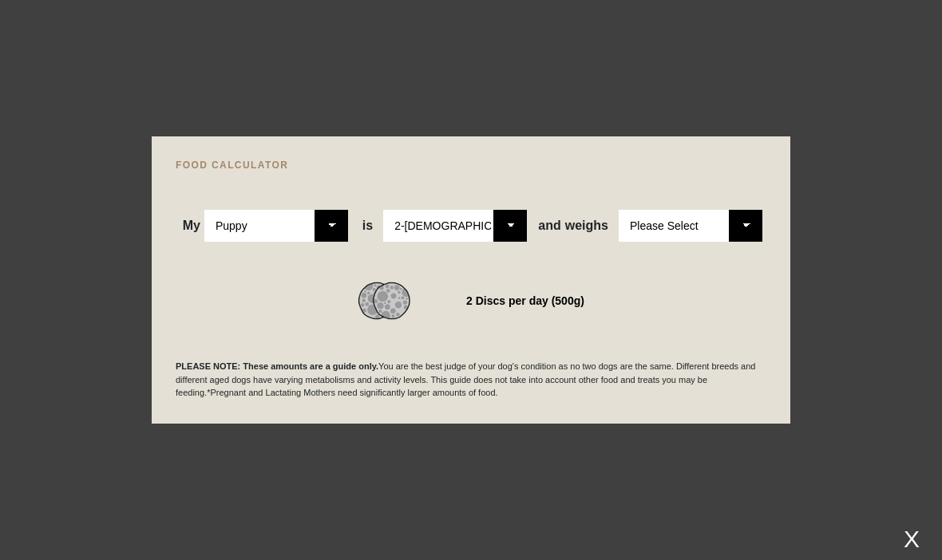  What do you see at coordinates (367, 226) in the screenshot?
I see `span: is` at bounding box center [367, 226].